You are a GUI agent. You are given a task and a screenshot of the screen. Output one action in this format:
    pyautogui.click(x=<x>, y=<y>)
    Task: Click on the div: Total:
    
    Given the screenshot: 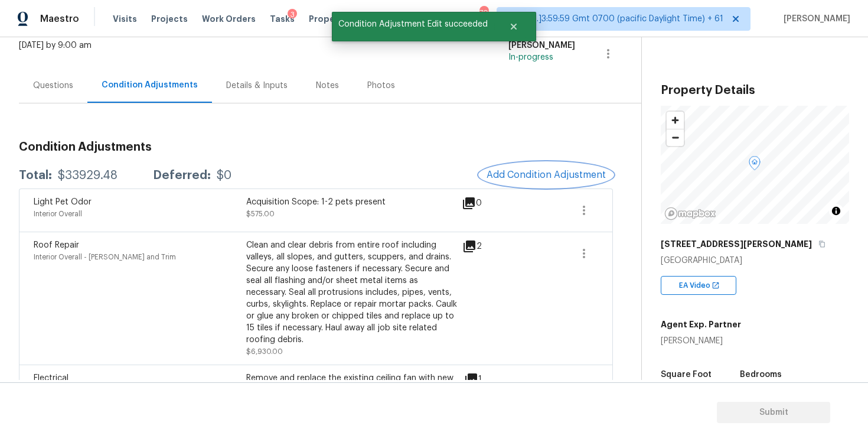 What is the action you would take?
    pyautogui.click(x=35, y=175)
    